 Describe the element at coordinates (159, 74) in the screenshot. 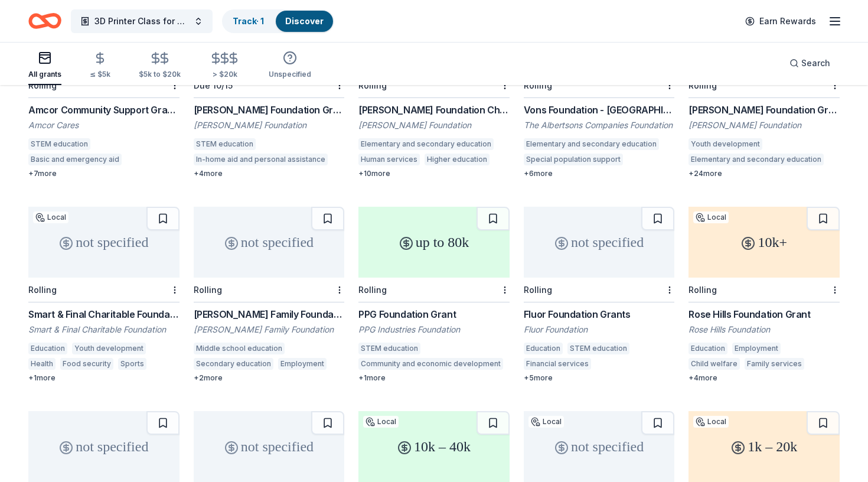

I see `div: $5k to $20k` at that location.